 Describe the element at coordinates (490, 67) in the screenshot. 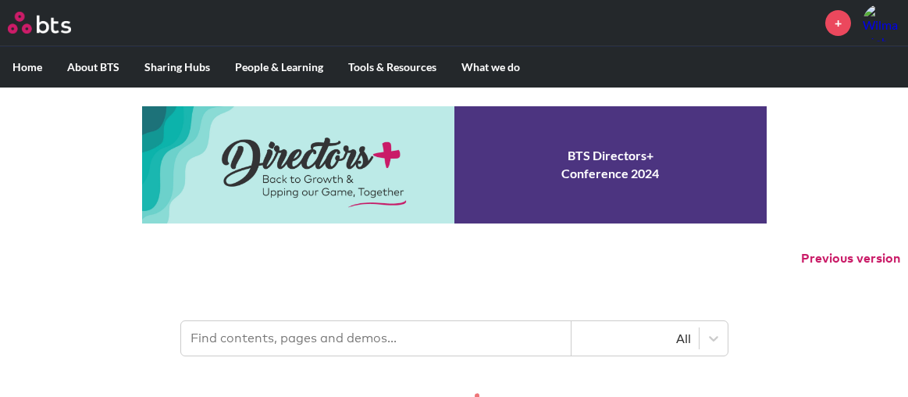

I see `label: What we do` at that location.